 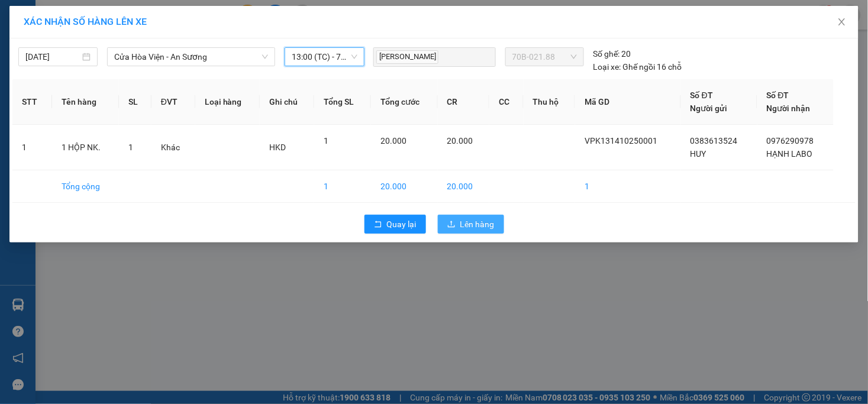 What do you see at coordinates (135, 102) in the screenshot?
I see `th: SL` at bounding box center [135, 102].